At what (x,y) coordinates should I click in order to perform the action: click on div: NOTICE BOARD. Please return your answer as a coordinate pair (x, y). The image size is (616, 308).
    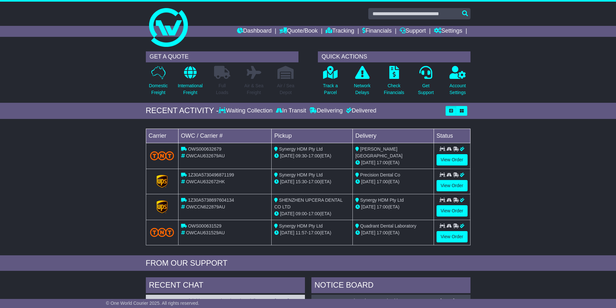
    Looking at the image, I should click on (391, 286).